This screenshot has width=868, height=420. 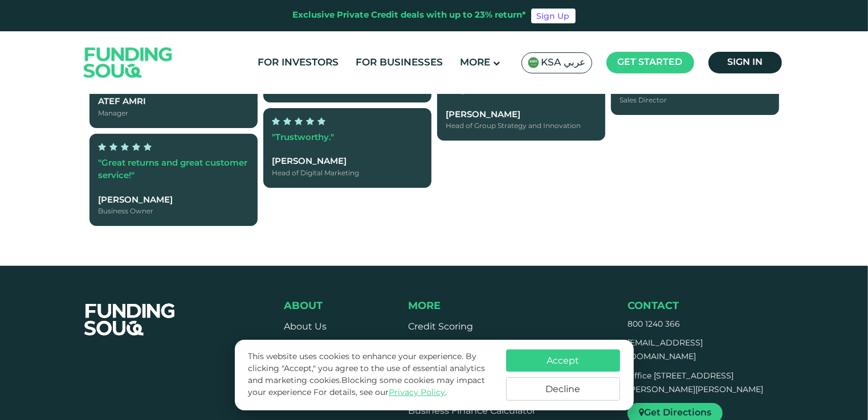 I want to click on img: Logo, so click(x=128, y=62).